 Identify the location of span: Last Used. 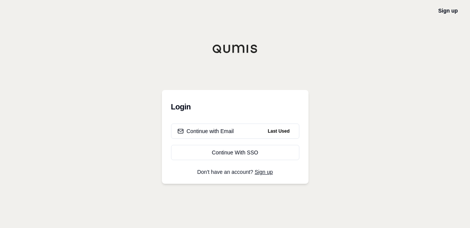
(279, 131).